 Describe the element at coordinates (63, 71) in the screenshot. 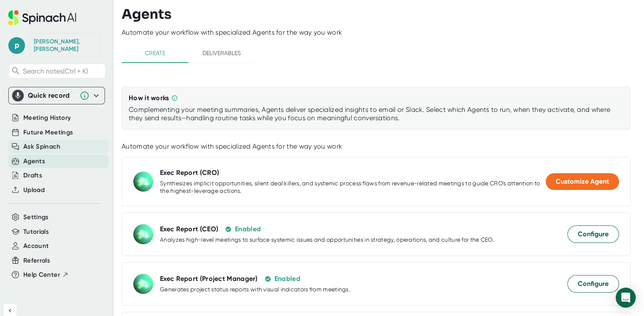

I see `span: Search notes (Ctrl + K)` at that location.